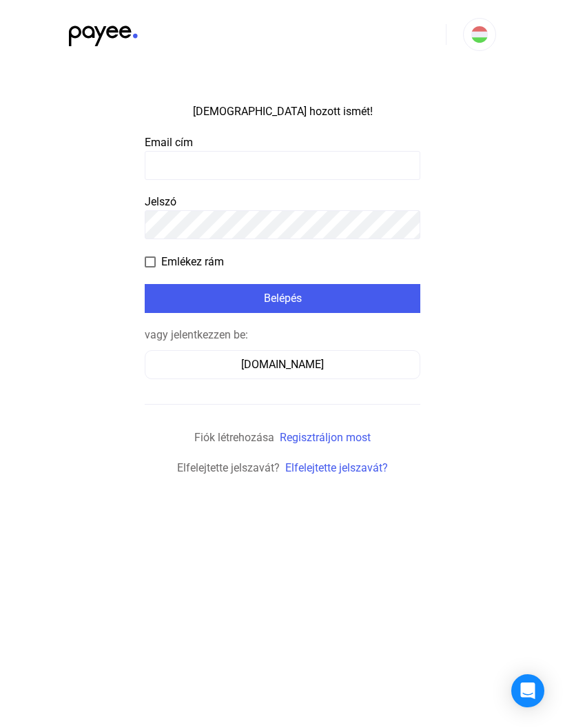 This screenshot has height=728, width=565. Describe the element at coordinates (479, 34) in the screenshot. I see `button: HU` at that location.